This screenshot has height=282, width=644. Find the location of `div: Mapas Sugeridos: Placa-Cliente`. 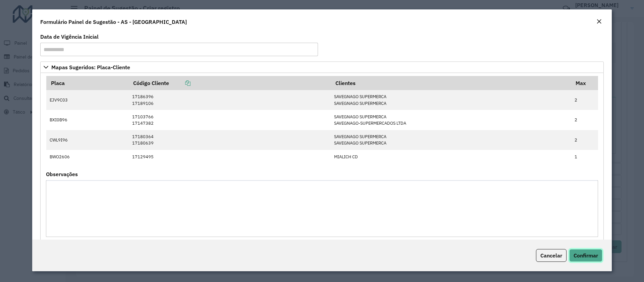

div: Mapas Sugeridos: Placa-Cliente is located at coordinates (322, 159).